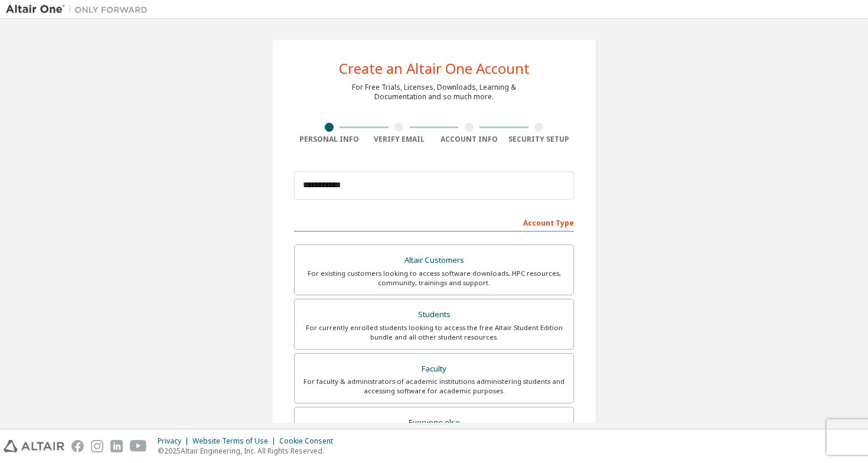 This screenshot has height=463, width=868. What do you see at coordinates (138, 446) in the screenshot?
I see `img: youtube.svg` at bounding box center [138, 446].